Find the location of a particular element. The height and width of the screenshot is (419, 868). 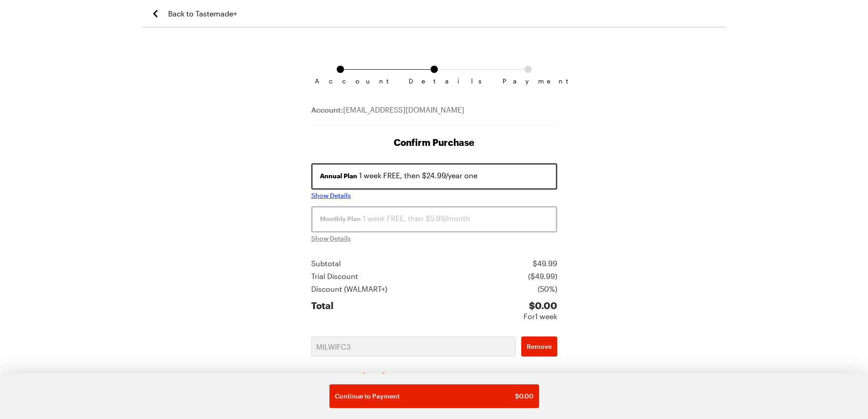

div: Total is located at coordinates (322, 311).